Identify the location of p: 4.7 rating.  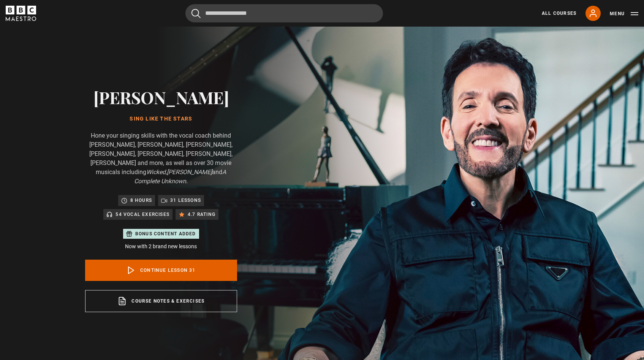
(202, 214).